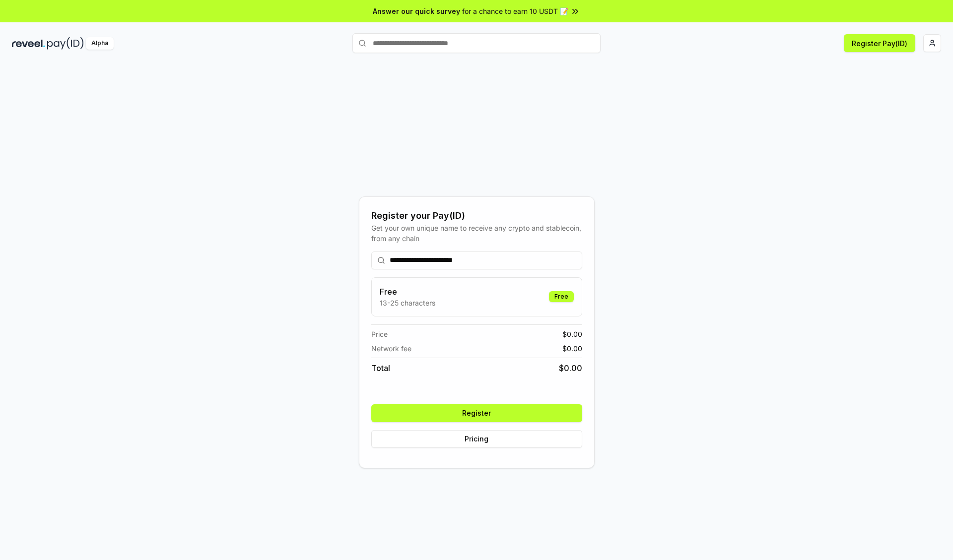 The image size is (953, 560). I want to click on span: Network fee, so click(391, 348).